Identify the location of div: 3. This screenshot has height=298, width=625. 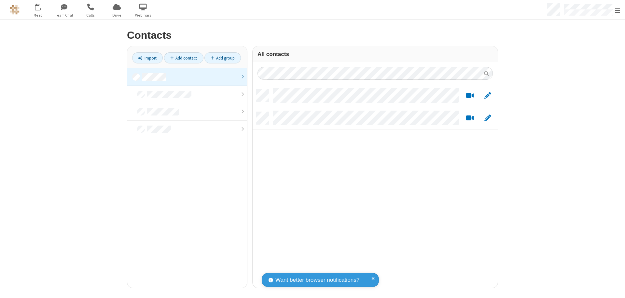
(41, 6).